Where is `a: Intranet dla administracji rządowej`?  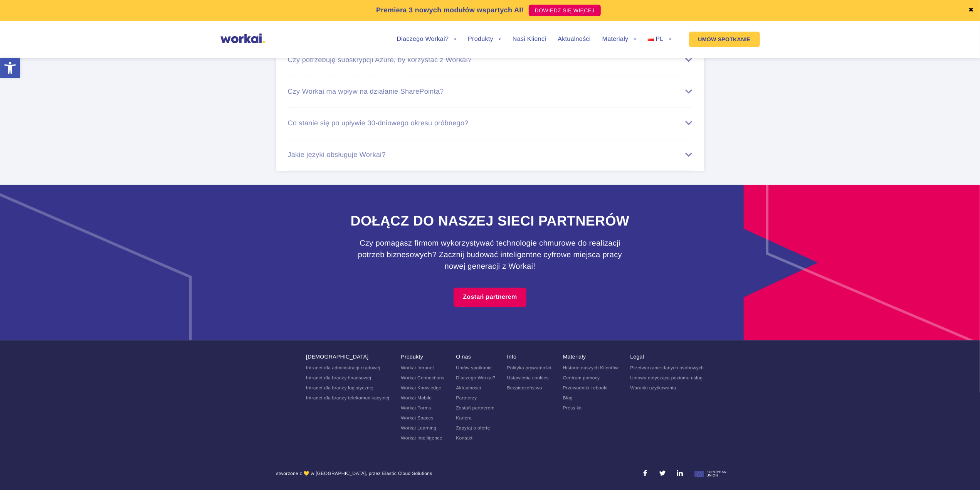 a: Intranet dla administracji rządowej is located at coordinates (343, 367).